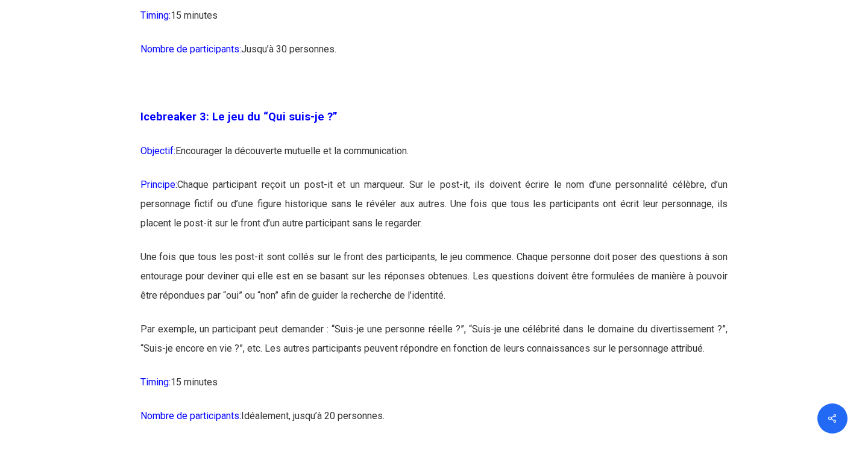 The image size is (868, 454). I want to click on span: Objectif:, so click(158, 150).